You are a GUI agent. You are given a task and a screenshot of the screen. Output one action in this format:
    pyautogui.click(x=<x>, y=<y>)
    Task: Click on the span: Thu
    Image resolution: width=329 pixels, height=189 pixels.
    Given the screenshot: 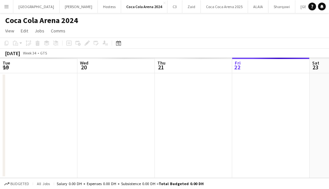 What is the action you would take?
    pyautogui.click(x=161, y=63)
    